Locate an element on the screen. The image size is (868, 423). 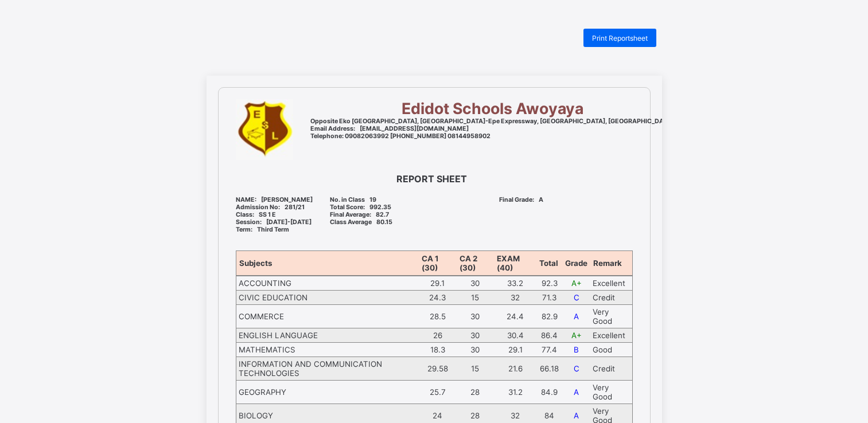
td: 32 is located at coordinates (515, 297).